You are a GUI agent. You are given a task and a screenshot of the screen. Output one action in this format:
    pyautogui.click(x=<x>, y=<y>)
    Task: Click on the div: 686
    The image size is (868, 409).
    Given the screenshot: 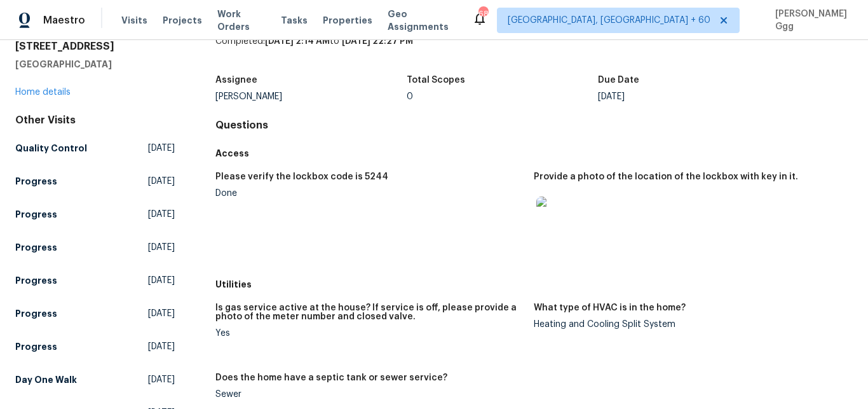 What is the action you would take?
    pyautogui.click(x=483, y=14)
    